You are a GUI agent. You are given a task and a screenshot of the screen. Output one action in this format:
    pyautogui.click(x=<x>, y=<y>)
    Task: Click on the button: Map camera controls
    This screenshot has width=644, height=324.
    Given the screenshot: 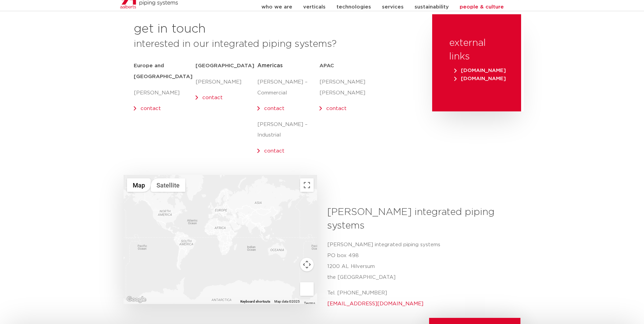 What is the action you would take?
    pyautogui.click(x=307, y=264)
    